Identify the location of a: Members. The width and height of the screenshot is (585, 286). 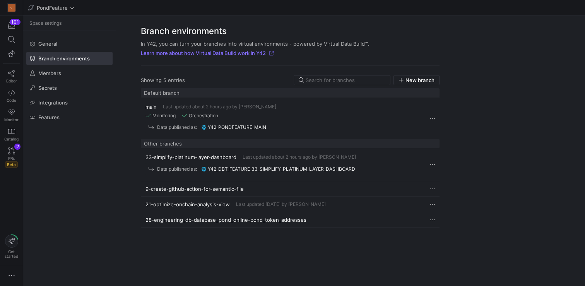
(69, 73).